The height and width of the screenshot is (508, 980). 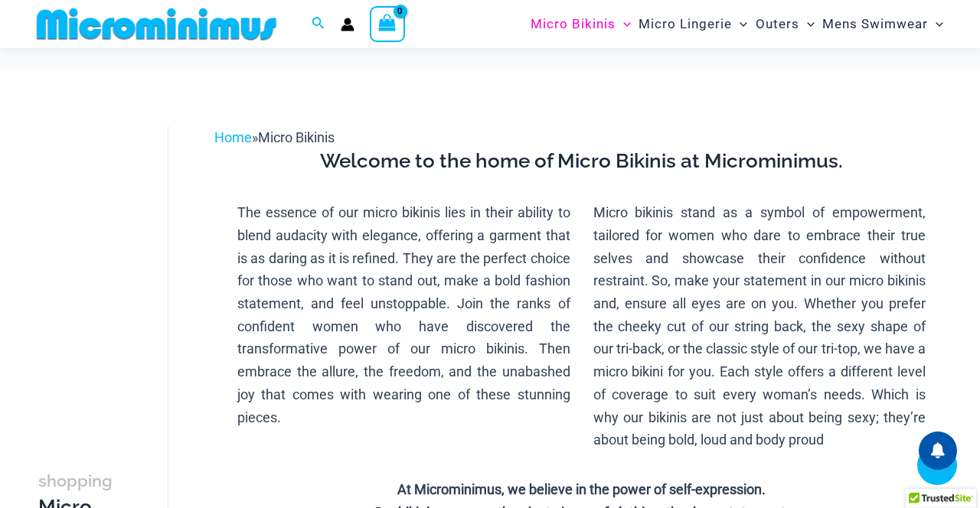 What do you see at coordinates (581, 489) in the screenshot?
I see `strong: At Microminimus, we believe in the power of self-expression.` at bounding box center [581, 489].